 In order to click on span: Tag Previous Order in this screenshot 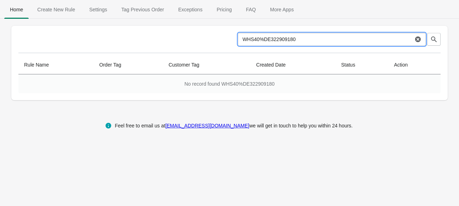, I will do `click(143, 10)`.